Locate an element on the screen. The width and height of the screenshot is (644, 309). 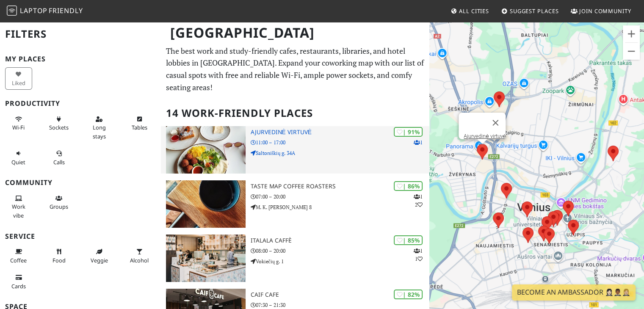
span: Friendly is located at coordinates (65, 10).